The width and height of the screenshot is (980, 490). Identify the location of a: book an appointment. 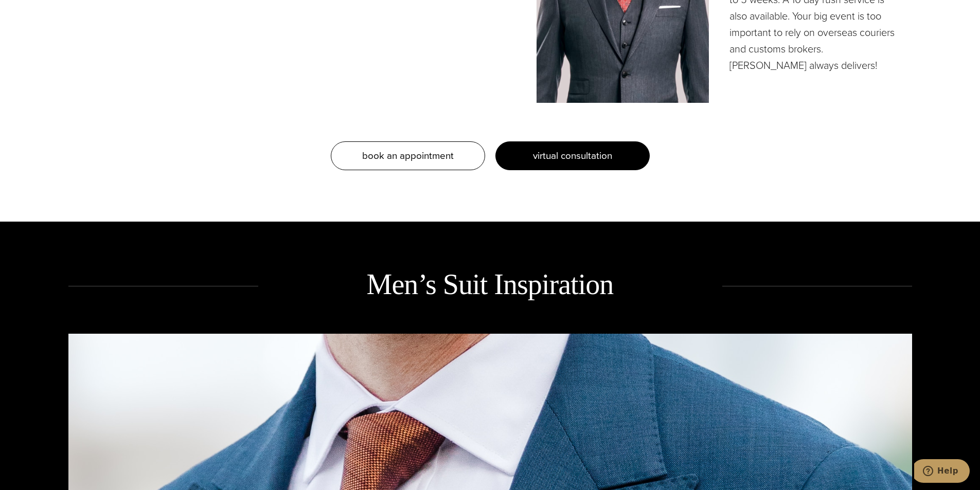
(408, 156).